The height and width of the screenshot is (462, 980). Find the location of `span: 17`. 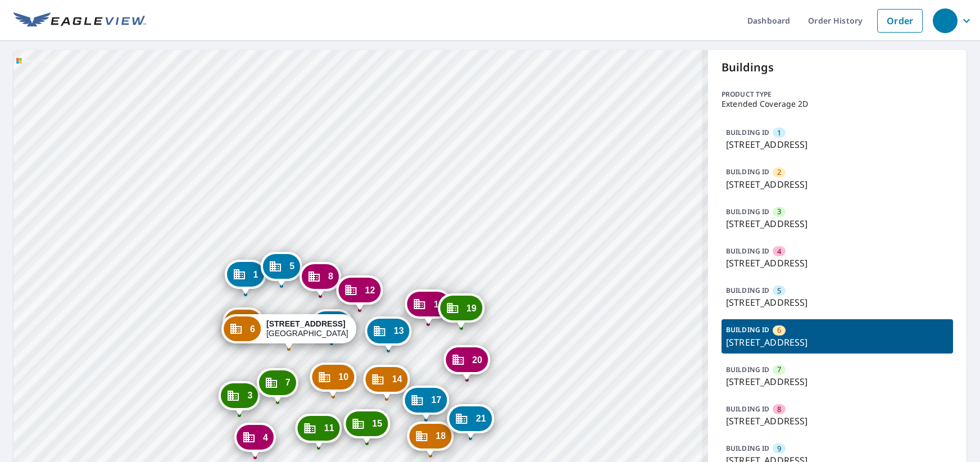

span: 17 is located at coordinates (436, 400).